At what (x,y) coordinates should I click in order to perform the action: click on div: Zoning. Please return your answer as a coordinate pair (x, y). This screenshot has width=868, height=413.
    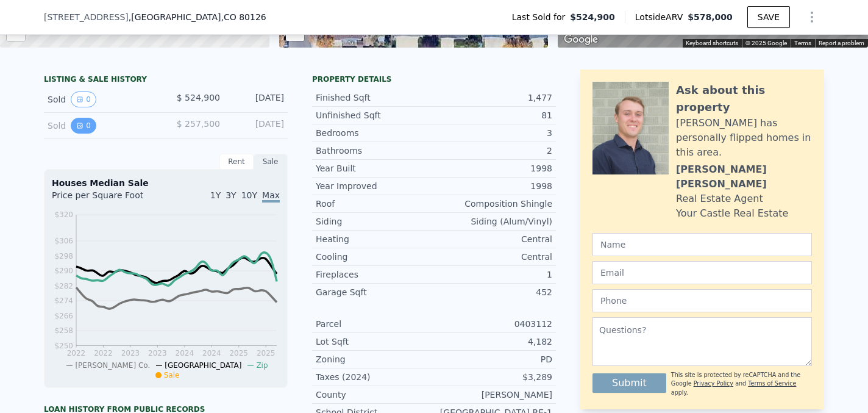
    Looking at the image, I should click on (375, 359).